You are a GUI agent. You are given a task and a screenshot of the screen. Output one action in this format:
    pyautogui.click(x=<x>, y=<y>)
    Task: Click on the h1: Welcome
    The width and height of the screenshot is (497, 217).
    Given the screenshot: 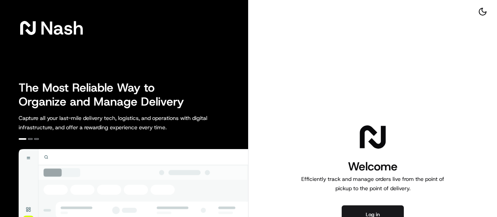 What is the action you would take?
    pyautogui.click(x=372, y=166)
    